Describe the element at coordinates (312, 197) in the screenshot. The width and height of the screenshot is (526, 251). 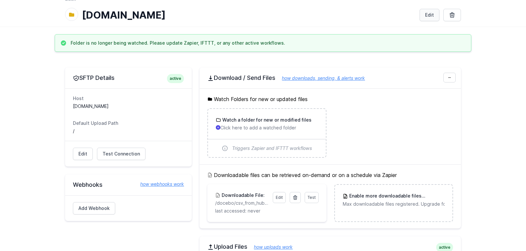
I see `span: Test` at that location.